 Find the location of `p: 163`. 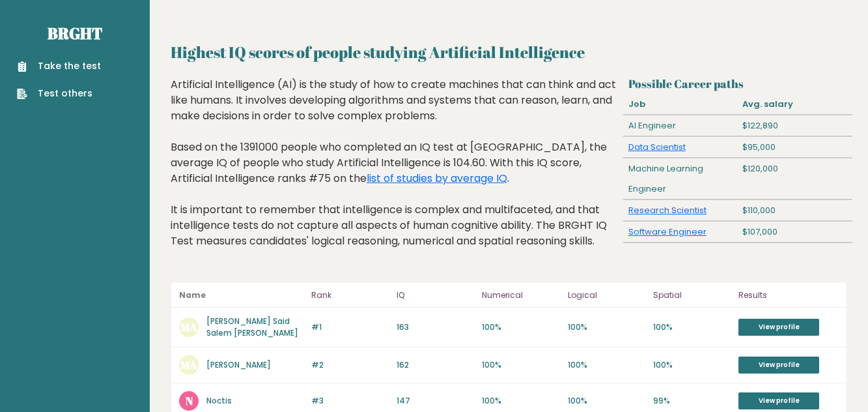

p: 163 is located at coordinates (435, 327).